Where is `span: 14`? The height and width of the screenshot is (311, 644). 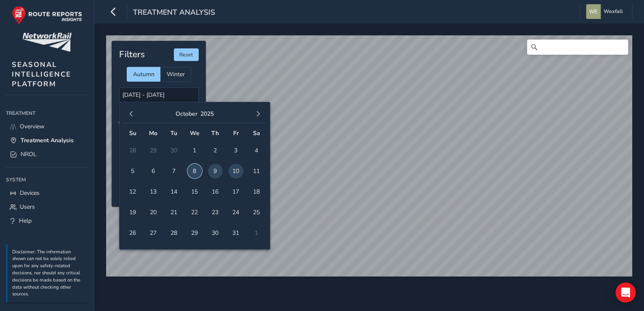
span: 14 is located at coordinates (174, 191).